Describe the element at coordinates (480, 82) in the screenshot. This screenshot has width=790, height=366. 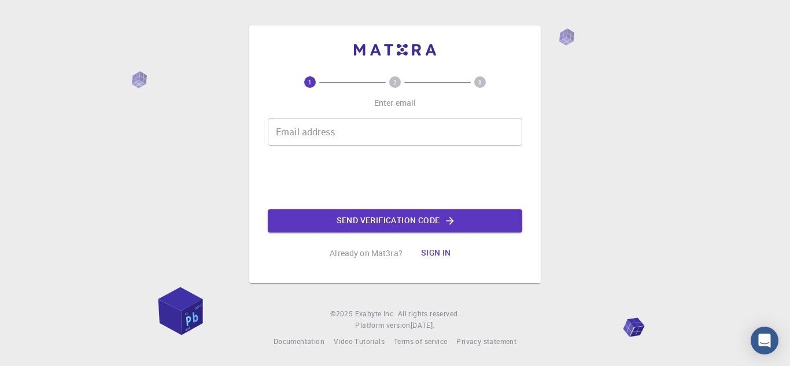
I see `text: 3` at that location.